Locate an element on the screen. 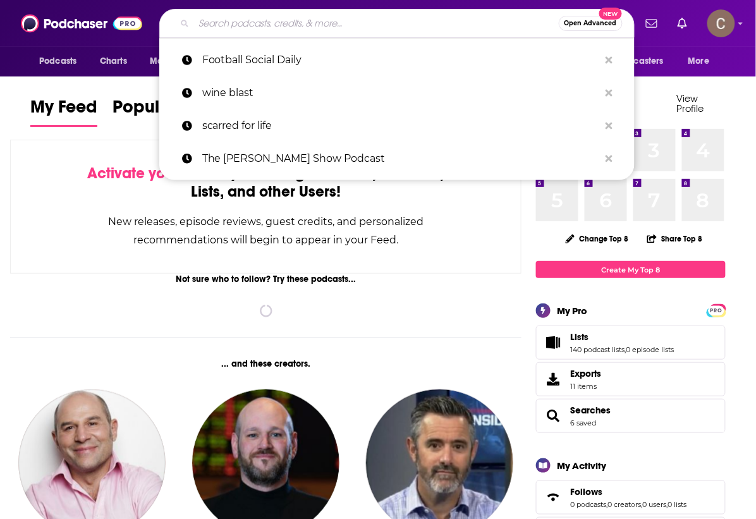 This screenshot has height=519, width=756. img: User Profile is located at coordinates (721, 23).